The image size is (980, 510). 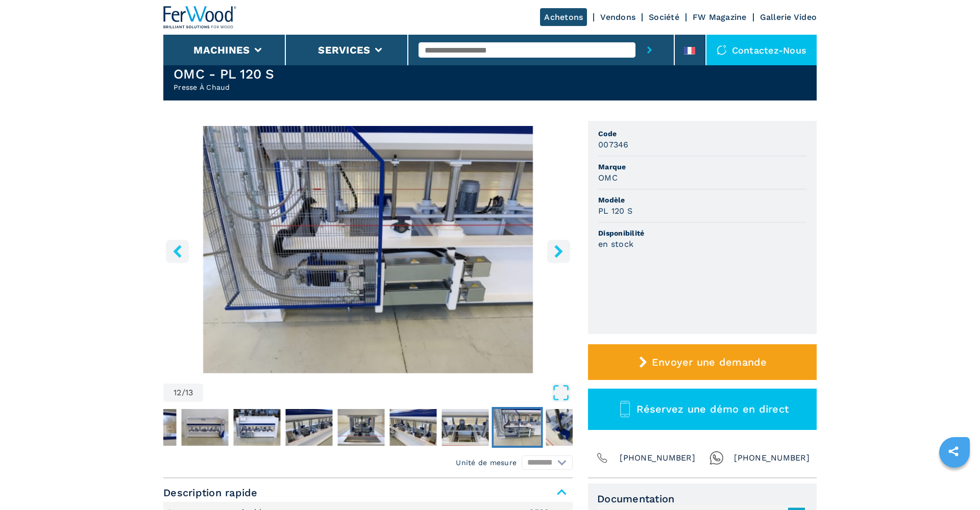 What do you see at coordinates (517, 427) in the screenshot?
I see `button: Go to Slide 12` at bounding box center [517, 427].